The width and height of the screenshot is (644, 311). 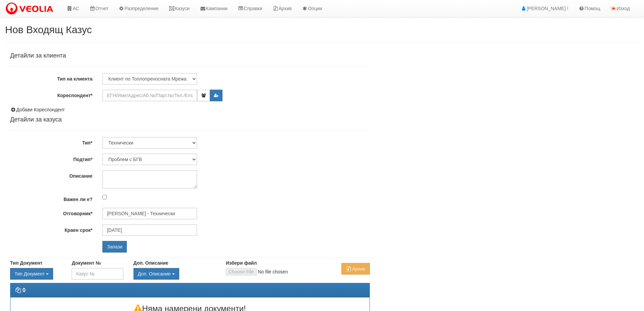 I want to click on button: Доп. Описание, so click(x=156, y=273).